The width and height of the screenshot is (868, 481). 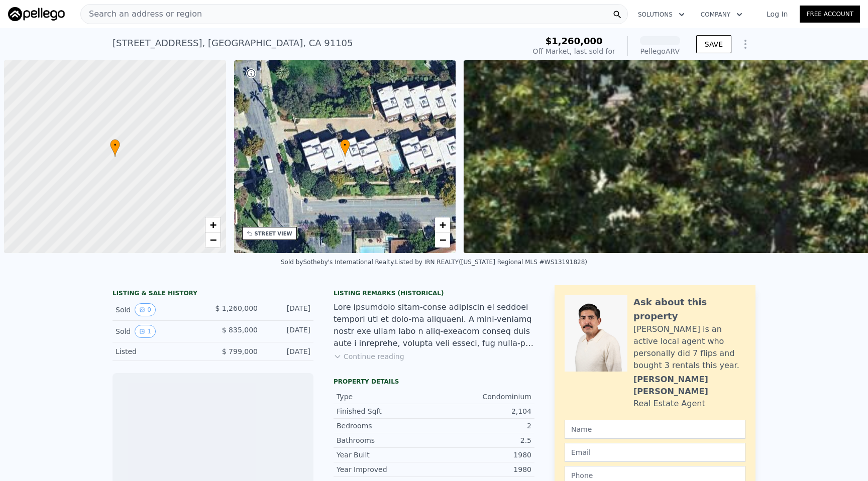 What do you see at coordinates (240, 351) in the screenshot?
I see `span: $ 799,000` at bounding box center [240, 351].